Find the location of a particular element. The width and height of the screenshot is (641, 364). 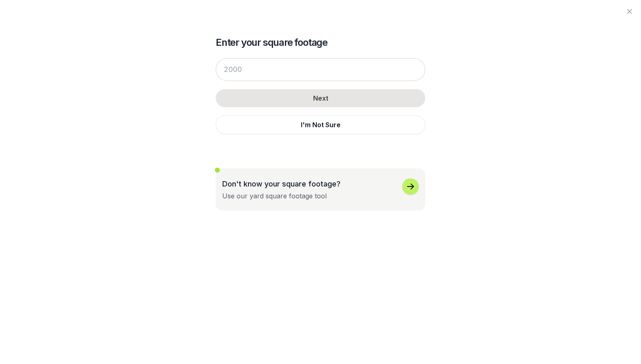

button: I'm Not Sure is located at coordinates (320, 125).